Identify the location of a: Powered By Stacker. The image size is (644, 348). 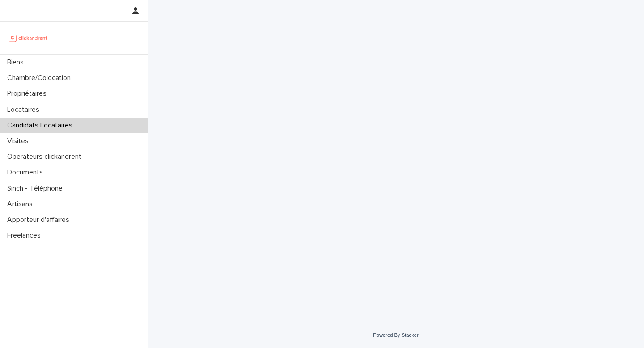
(395, 336).